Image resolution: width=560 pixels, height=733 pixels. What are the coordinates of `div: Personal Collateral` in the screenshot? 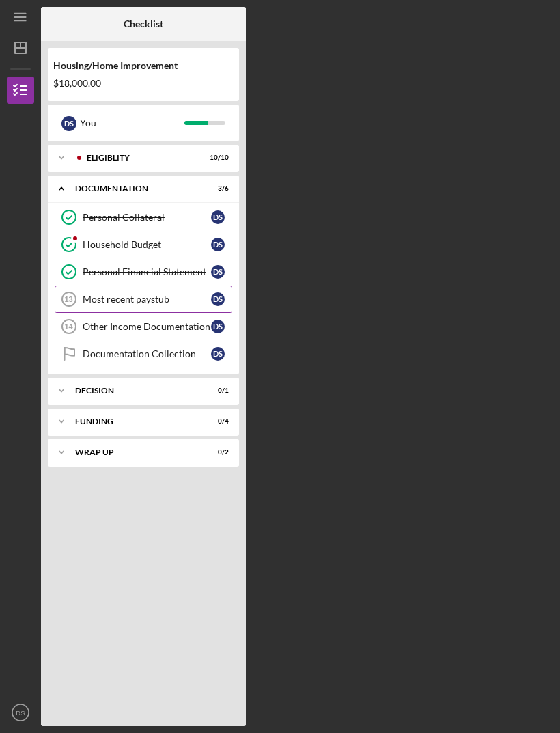 It's located at (147, 217).